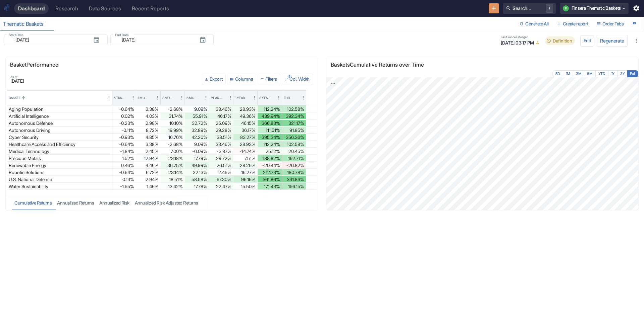 The height and width of the screenshot is (319, 644). I want to click on div: Annualized Risk, so click(114, 203).